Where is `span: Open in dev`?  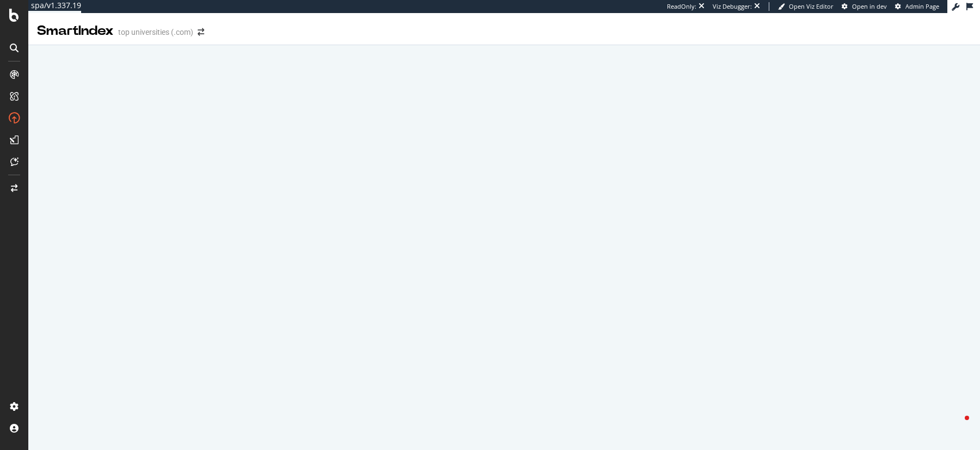 span: Open in dev is located at coordinates (870, 6).